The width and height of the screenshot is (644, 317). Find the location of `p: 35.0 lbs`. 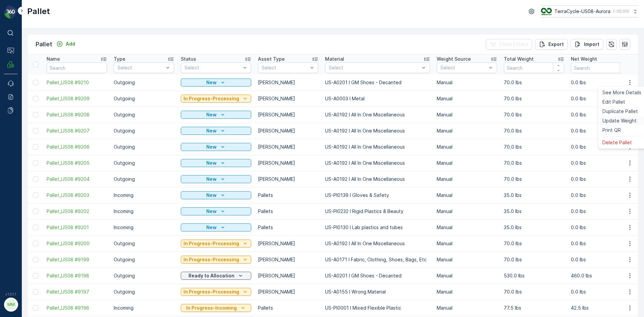

p: 35.0 lbs is located at coordinates (534, 227).